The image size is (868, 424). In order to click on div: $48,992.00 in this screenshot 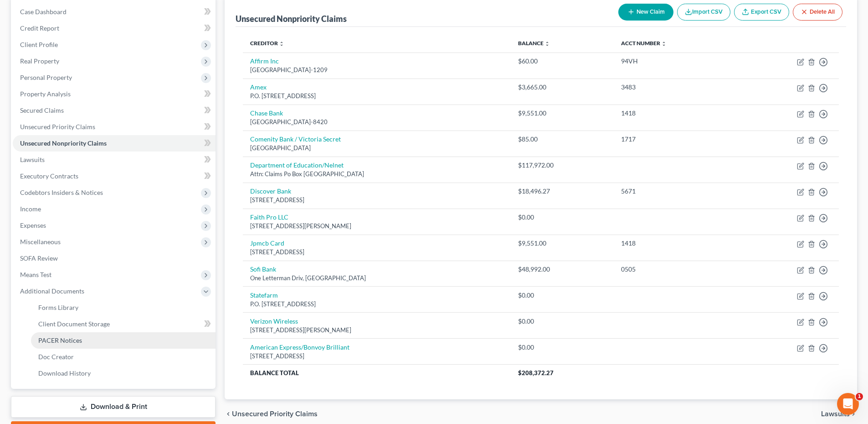, I will do `click(563, 269)`.